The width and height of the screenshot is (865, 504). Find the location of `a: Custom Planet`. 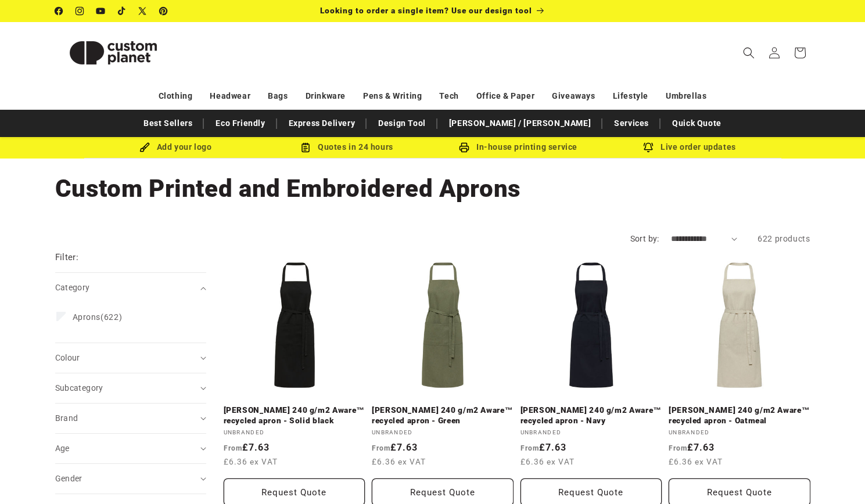

a: Custom Planet is located at coordinates (112, 53).